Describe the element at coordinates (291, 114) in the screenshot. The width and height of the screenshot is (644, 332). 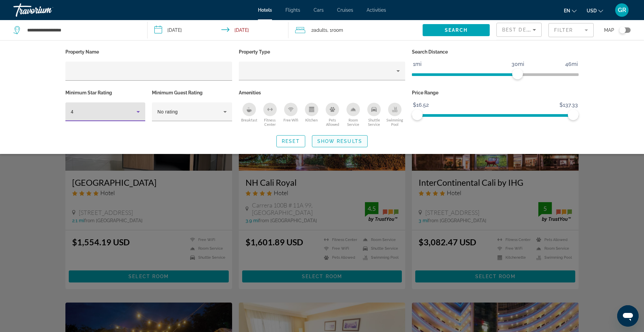
I see `button: Free Wifi` at that location.